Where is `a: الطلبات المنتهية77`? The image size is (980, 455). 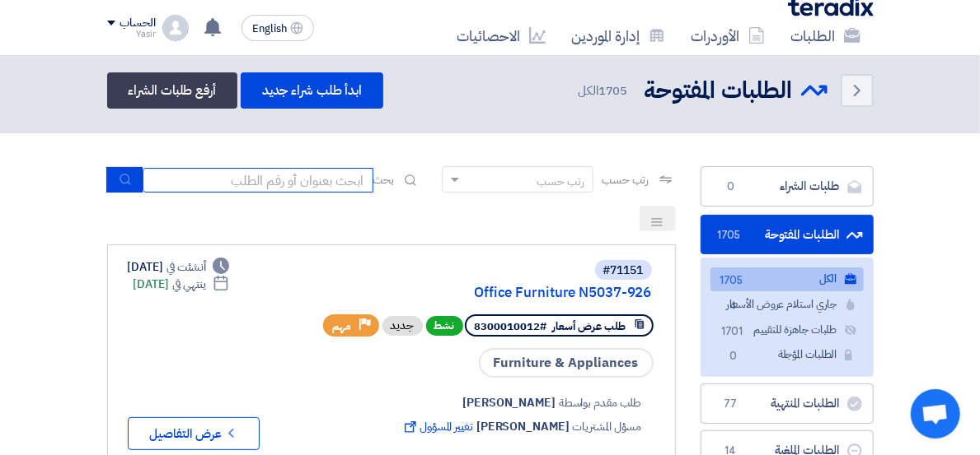
a: الطلبات المنتهية77 is located at coordinates (787, 404).